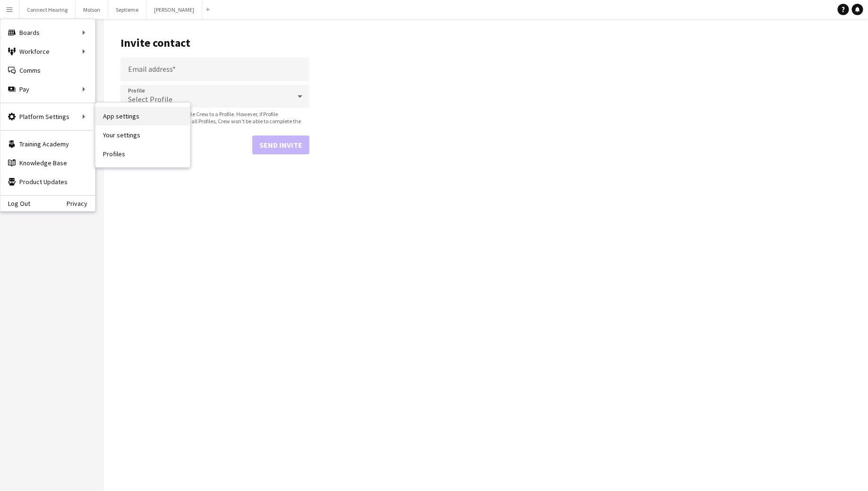  What do you see at coordinates (127, 9) in the screenshot?
I see `button: Septieme` at bounding box center [127, 9].